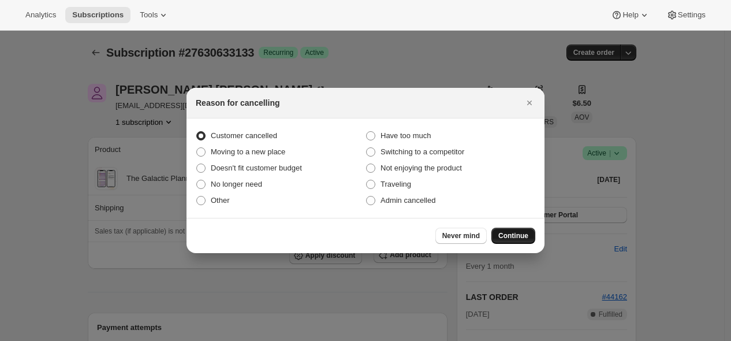 The height and width of the screenshot is (341, 731). I want to click on span: Switching to a competitor, so click(422, 151).